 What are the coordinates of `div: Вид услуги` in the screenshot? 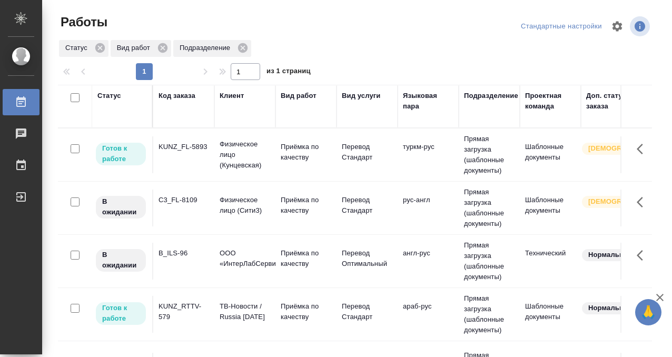 It's located at (361, 96).